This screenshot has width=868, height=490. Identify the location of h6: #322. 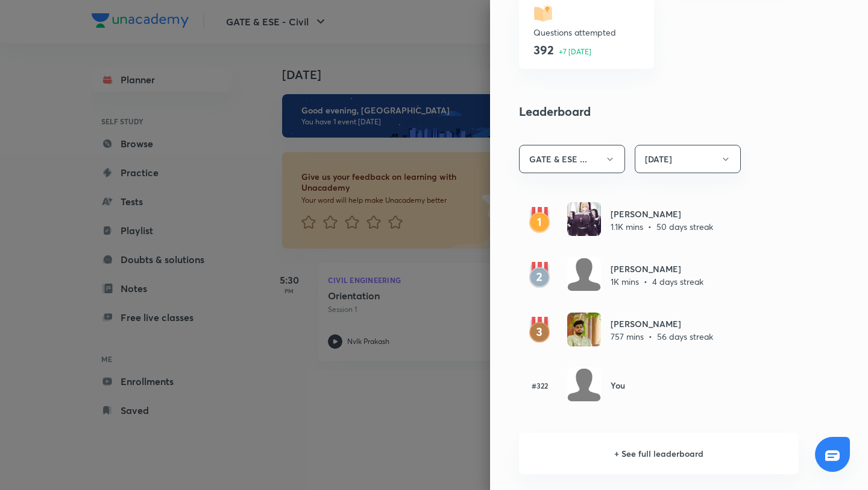
(539, 385).